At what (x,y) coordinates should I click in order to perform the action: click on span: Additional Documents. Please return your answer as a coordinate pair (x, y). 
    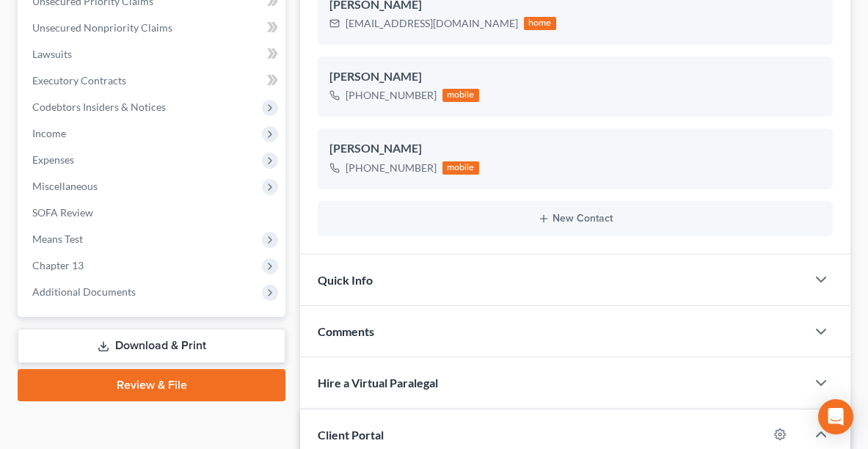
    Looking at the image, I should click on (84, 292).